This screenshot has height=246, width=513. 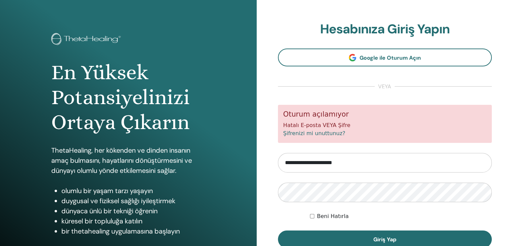 What do you see at coordinates (385, 29) in the screenshot?
I see `font: Hesabınıza Giriş Yapın` at bounding box center [385, 29].